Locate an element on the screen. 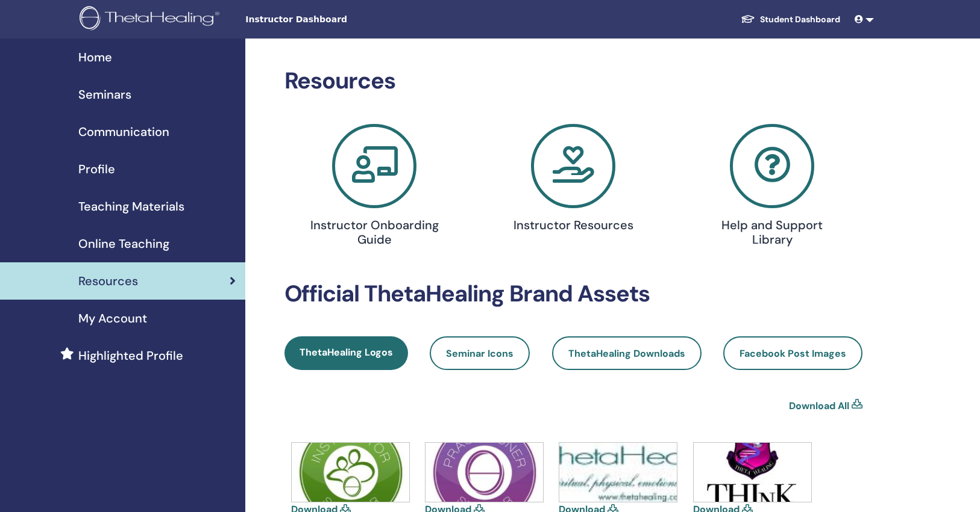 The height and width of the screenshot is (512, 980). h4: Instructor Resources is located at coordinates (573, 225).